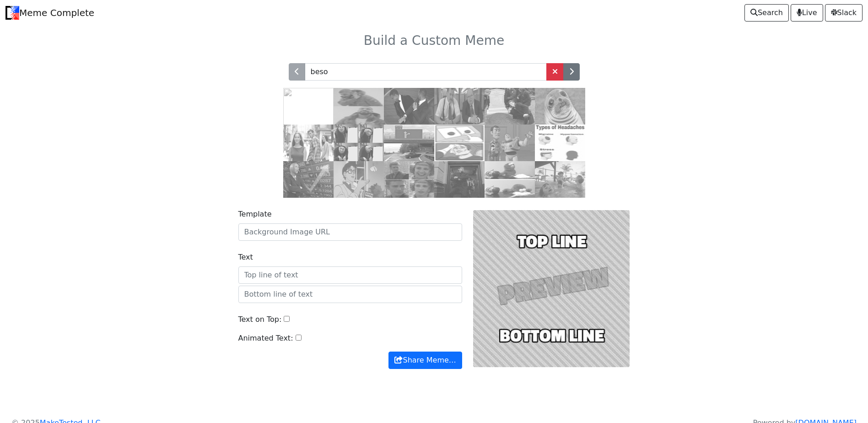 The width and height of the screenshot is (868, 423). I want to click on img: officespace-whatdoyoudohere.gif, so click(459, 106).